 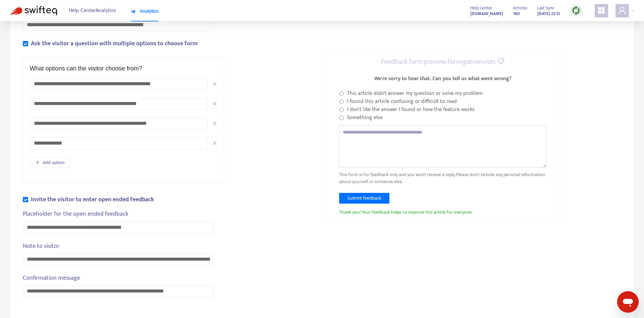 I want to click on button: Add option, so click(x=50, y=163).